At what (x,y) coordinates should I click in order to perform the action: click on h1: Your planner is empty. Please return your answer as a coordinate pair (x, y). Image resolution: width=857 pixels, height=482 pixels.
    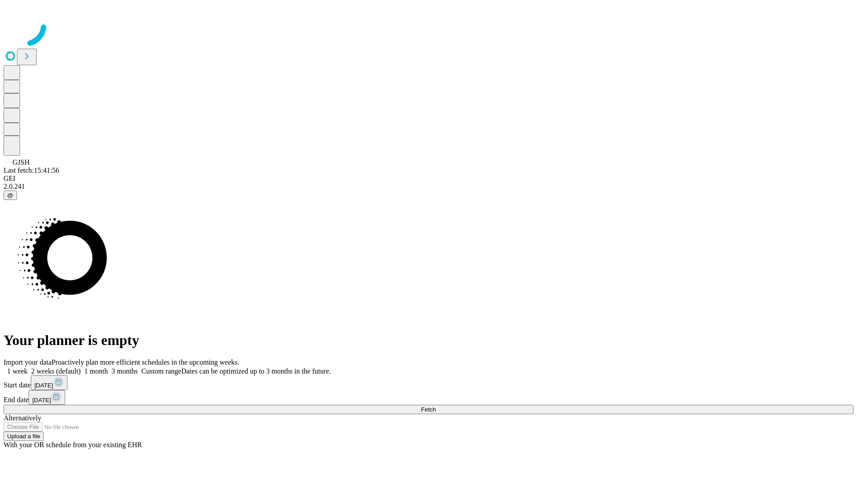
    Looking at the image, I should click on (428, 340).